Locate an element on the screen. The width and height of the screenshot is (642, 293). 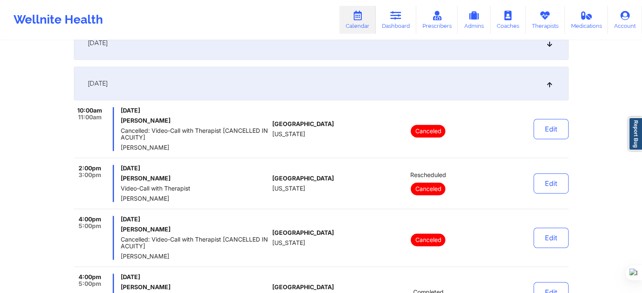
a: Calendar is located at coordinates (357, 20).